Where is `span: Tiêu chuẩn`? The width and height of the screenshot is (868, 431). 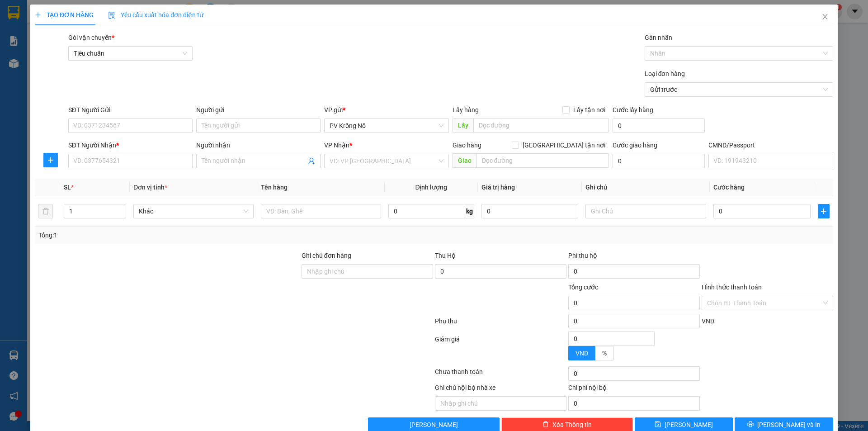 span: Tiêu chuẩn is located at coordinates (130, 53).